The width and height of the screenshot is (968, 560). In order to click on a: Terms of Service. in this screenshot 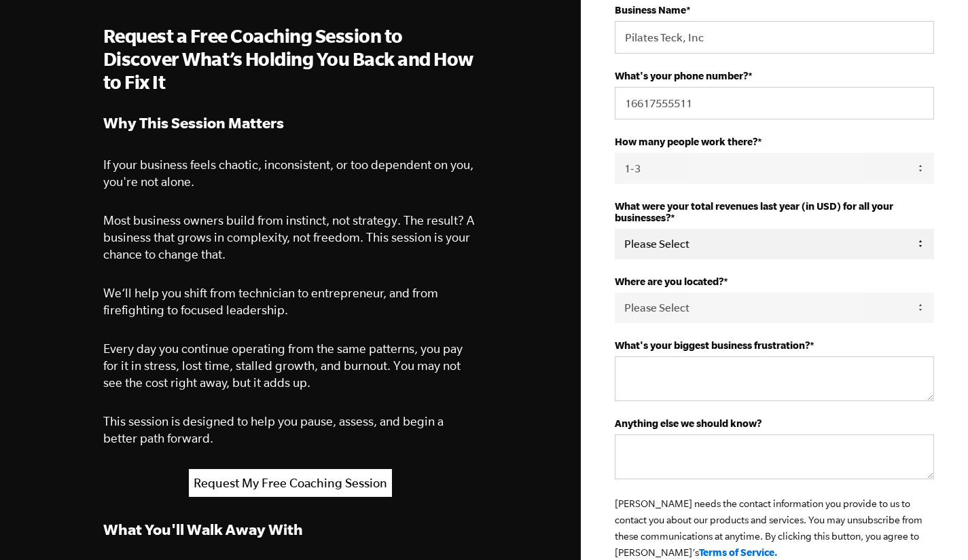, I will do `click(738, 552)`.